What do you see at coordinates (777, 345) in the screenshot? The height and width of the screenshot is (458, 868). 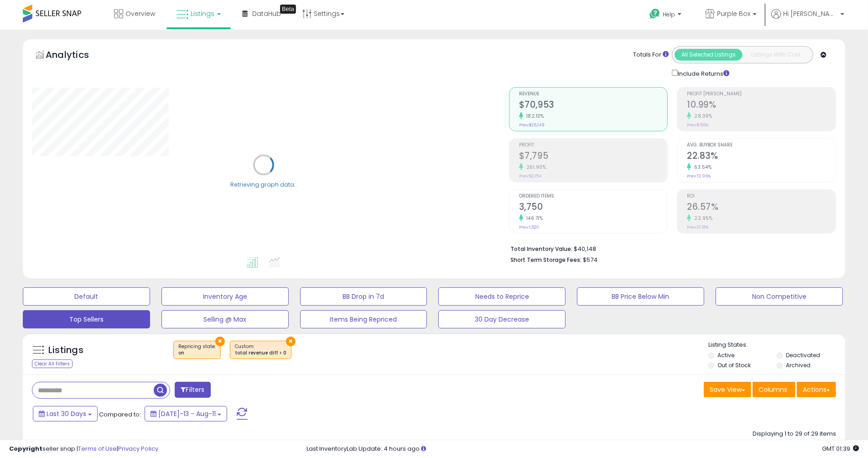 I see `p: Listing States:` at bounding box center [777, 345].